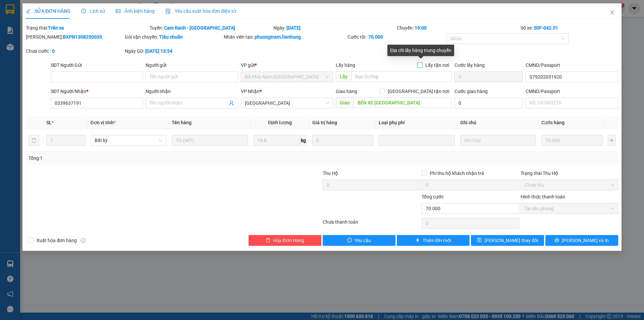 The width and height of the screenshot is (644, 320). What do you see at coordinates (96, 91) in the screenshot?
I see `div: SĐT Người Nhận` at bounding box center [96, 91].